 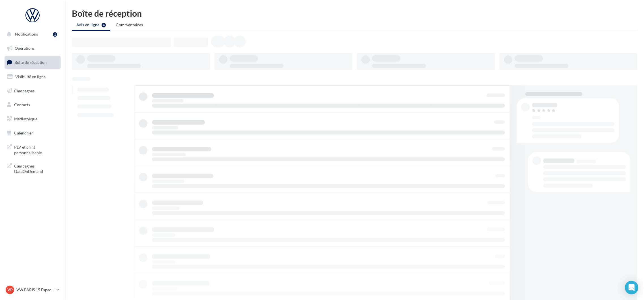 I want to click on span: Campagnes DataOnDemand, so click(x=36, y=168).